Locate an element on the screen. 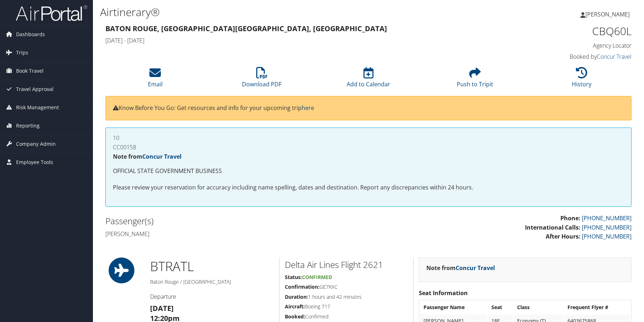 The image size is (644, 322). h4: Departure is located at coordinates (212, 296).